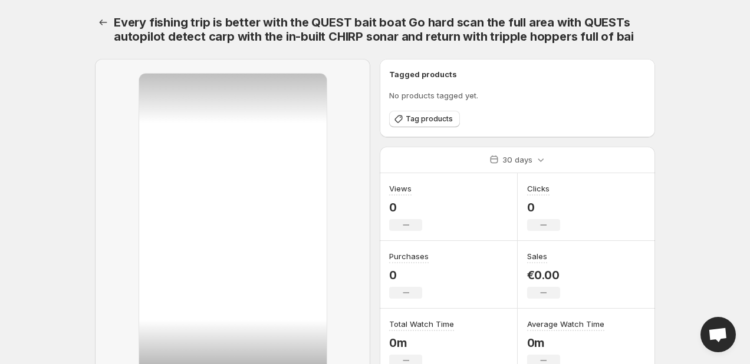 The width and height of the screenshot is (750, 364). What do you see at coordinates (538, 189) in the screenshot?
I see `h3: Clicks` at bounding box center [538, 189].